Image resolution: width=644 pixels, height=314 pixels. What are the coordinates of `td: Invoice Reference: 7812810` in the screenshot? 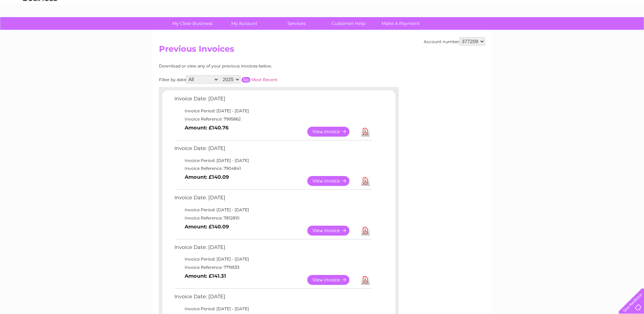 It's located at (273, 218).